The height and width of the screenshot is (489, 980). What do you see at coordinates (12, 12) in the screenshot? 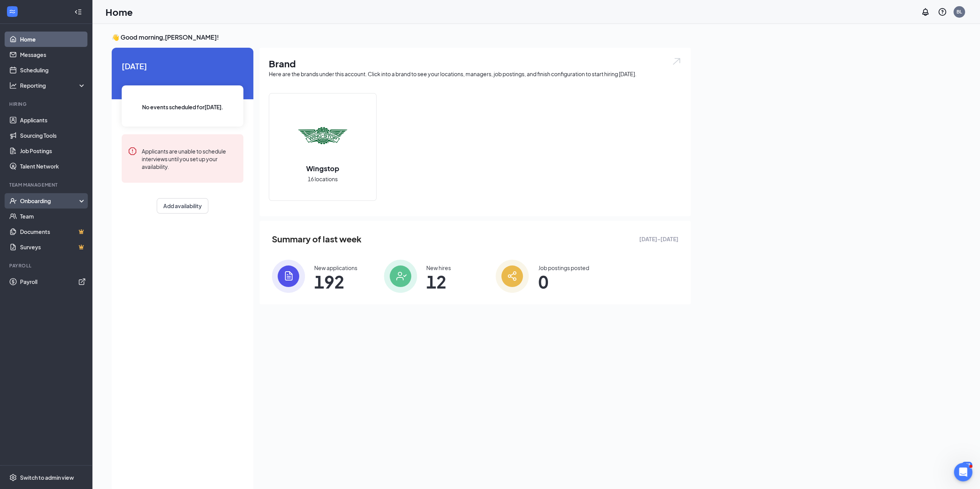
I see `svg: WorkstreamLogo` at bounding box center [12, 12].